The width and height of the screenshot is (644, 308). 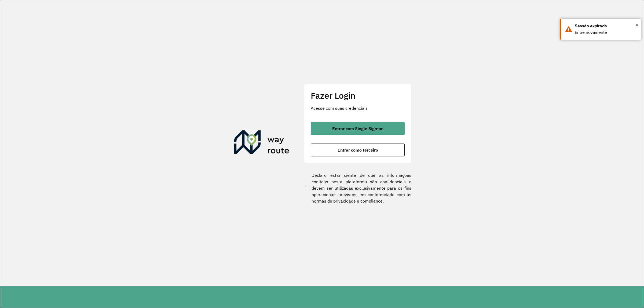 What do you see at coordinates (358, 150) in the screenshot?
I see `span: Entrar como terceiro` at bounding box center [358, 150].